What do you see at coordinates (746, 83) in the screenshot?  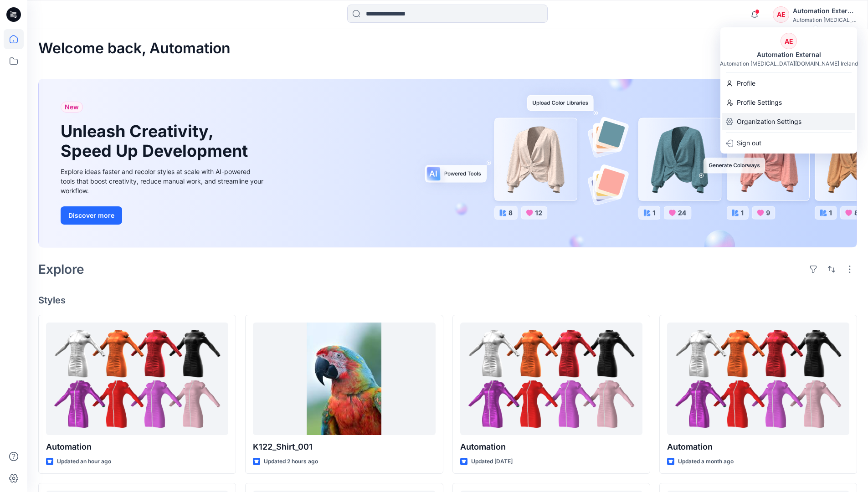 I see `p: Profile` at bounding box center [746, 83].